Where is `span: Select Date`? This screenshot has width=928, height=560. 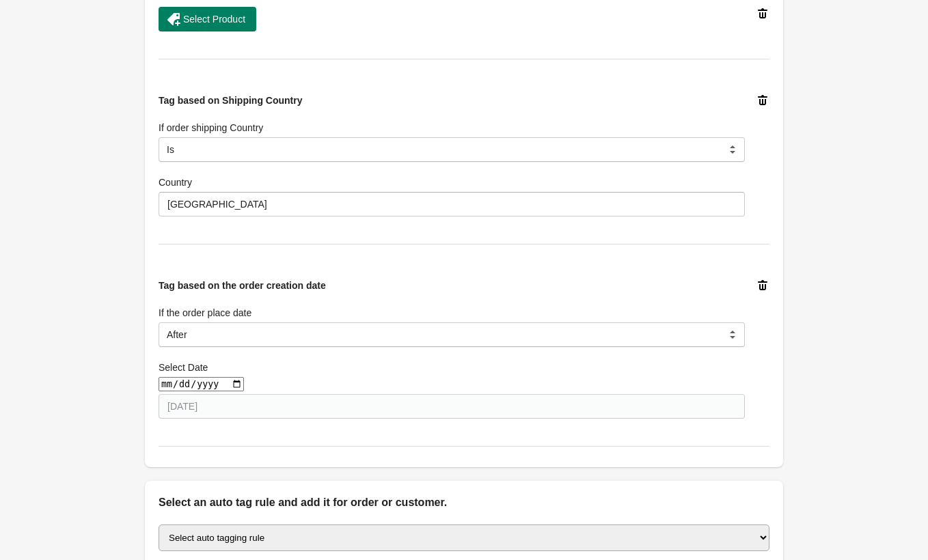
span: Select Date is located at coordinates (183, 367).